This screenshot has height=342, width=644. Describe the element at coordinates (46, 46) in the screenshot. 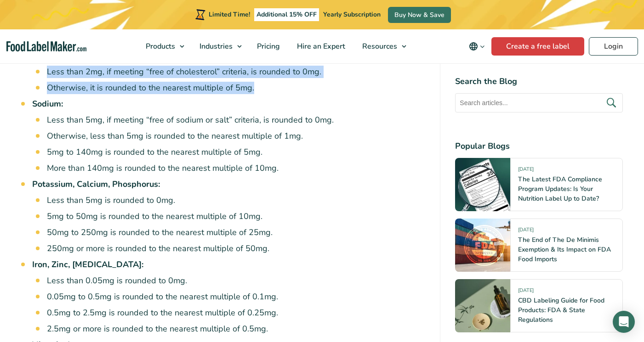

I see `a: Food Label Maker homepage` at that location.